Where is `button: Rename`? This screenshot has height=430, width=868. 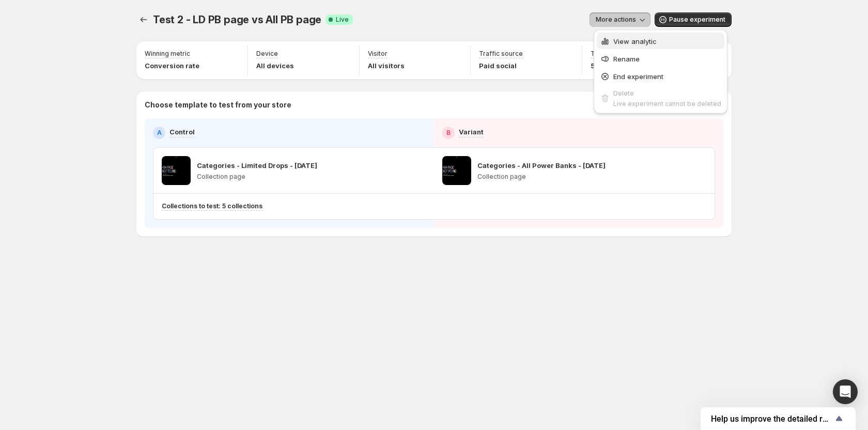 button: Rename is located at coordinates (660, 58).